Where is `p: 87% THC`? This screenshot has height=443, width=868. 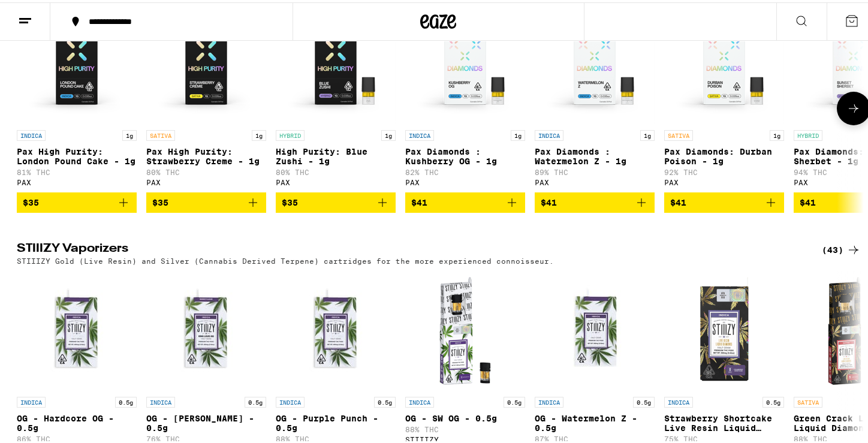
p: 87% THC is located at coordinates (595, 437).